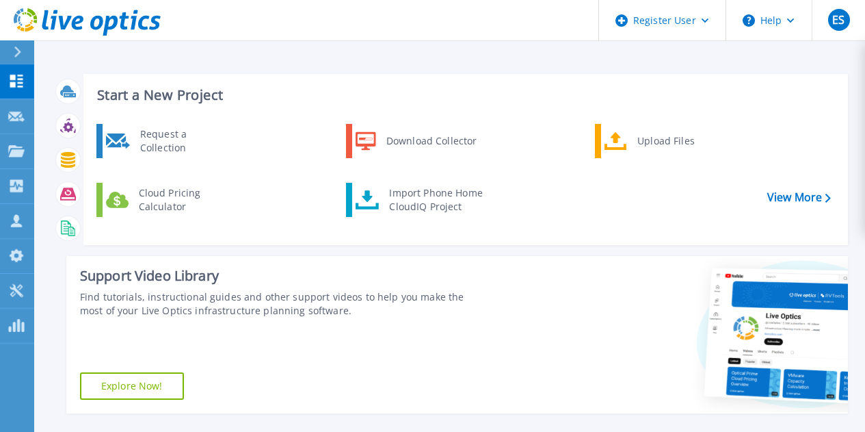 Image resolution: width=865 pixels, height=432 pixels. I want to click on a: Upload Files, so click(665, 141).